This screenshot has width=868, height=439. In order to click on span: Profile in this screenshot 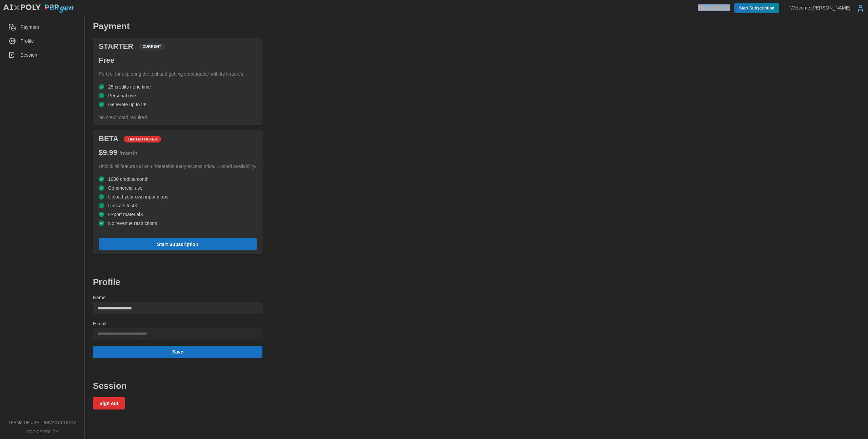, I will do `click(27, 41)`.